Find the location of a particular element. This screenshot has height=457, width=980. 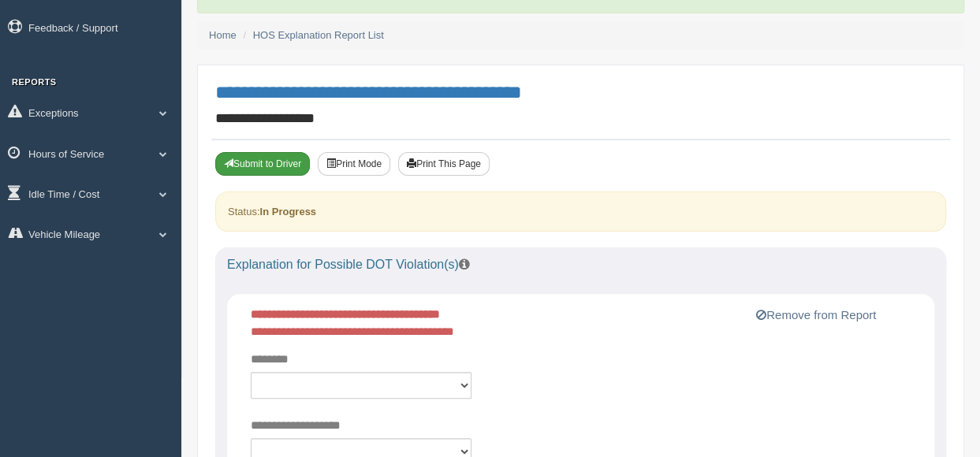

button: Print This Page is located at coordinates (444, 164).